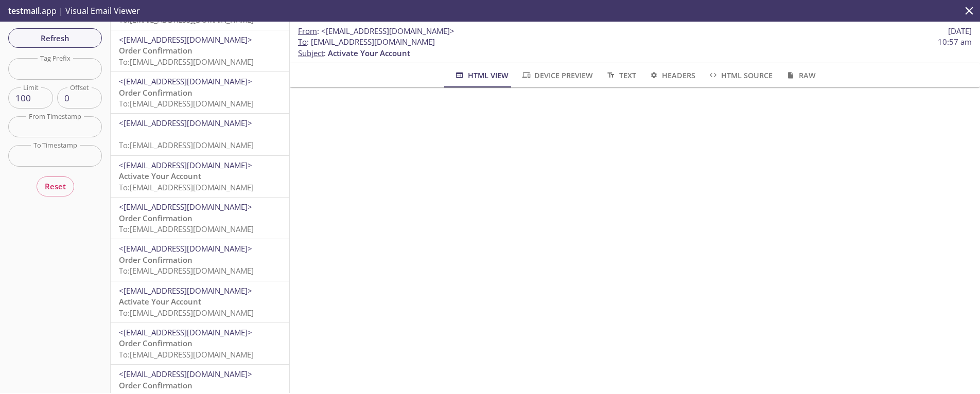 The image size is (980, 394). I want to click on span: HTML Source, so click(740, 75).